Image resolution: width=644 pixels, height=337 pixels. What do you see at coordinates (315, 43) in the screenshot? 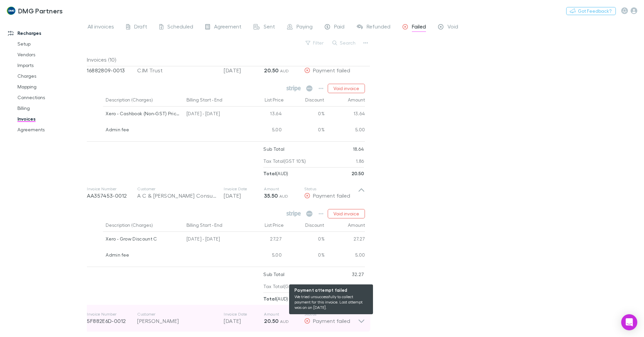
I see `button: Filter` at bounding box center [315, 43].